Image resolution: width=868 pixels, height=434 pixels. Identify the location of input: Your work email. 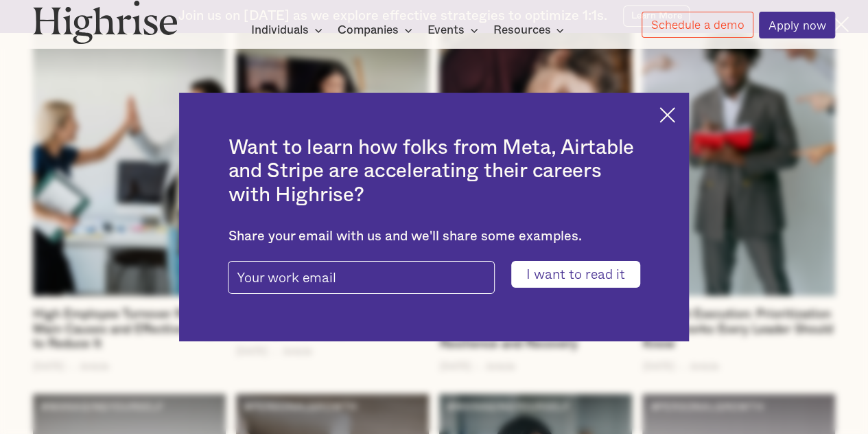
(361, 277).